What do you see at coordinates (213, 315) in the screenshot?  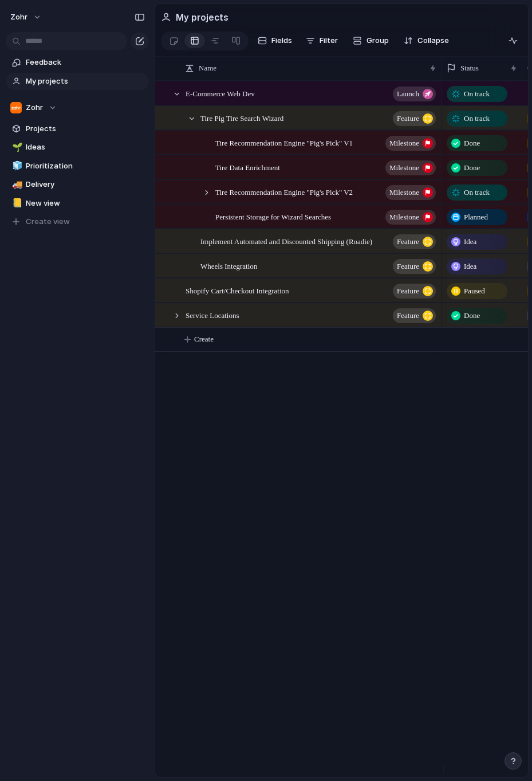 I see `span: Service Locations` at bounding box center [213, 315].